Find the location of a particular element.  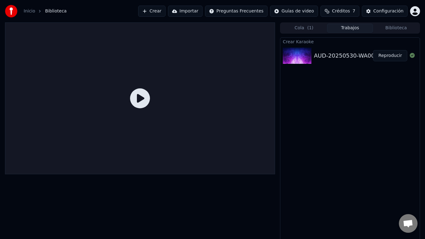

button: Cola is located at coordinates (304, 28).